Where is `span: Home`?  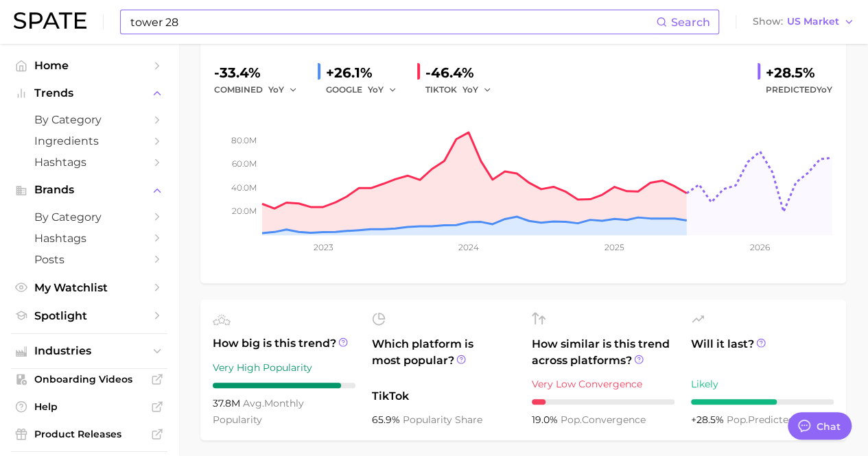 span: Home is located at coordinates (89, 65).